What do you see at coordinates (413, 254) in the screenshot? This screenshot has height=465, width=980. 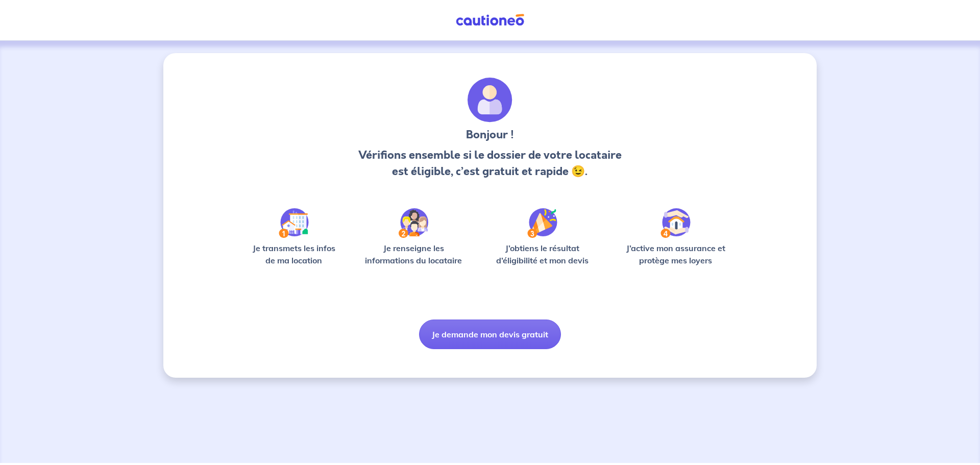 I see `p: Je renseigne les informations du locataire` at bounding box center [413, 254].